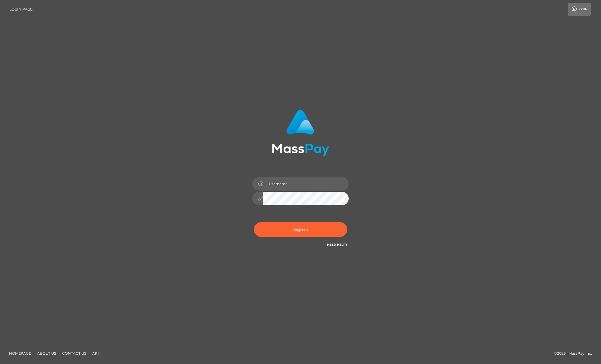  I want to click on a: Need Help?, so click(337, 244).